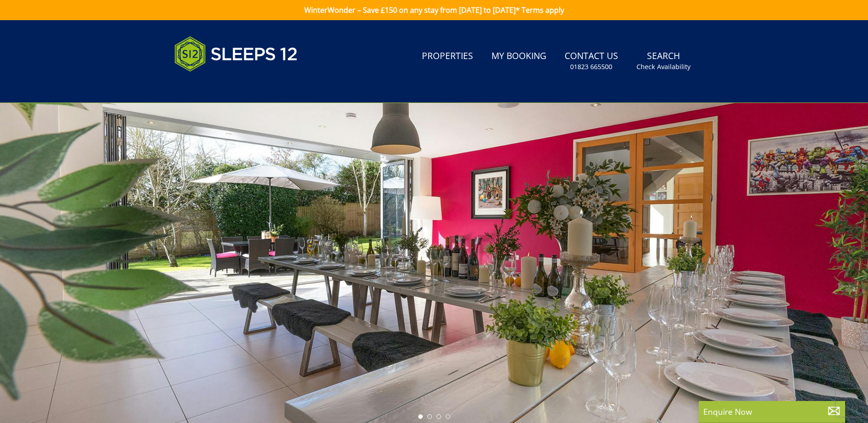 Image resolution: width=868 pixels, height=423 pixels. I want to click on a: SearchCheck Availability, so click(663, 61).